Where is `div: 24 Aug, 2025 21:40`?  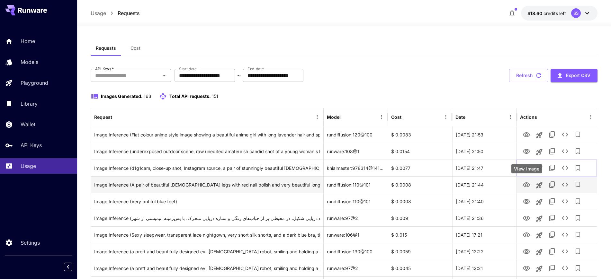
div: 24 Aug, 2025 21:40 is located at coordinates (484, 201).